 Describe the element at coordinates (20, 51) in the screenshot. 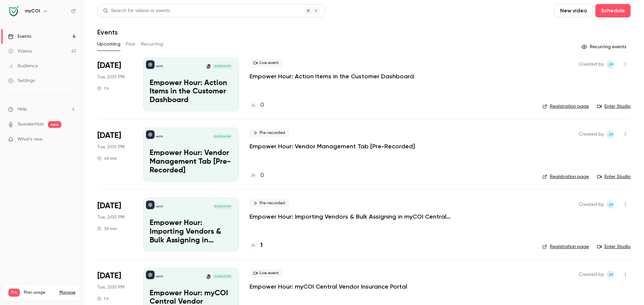

I see `div: Videos` at that location.